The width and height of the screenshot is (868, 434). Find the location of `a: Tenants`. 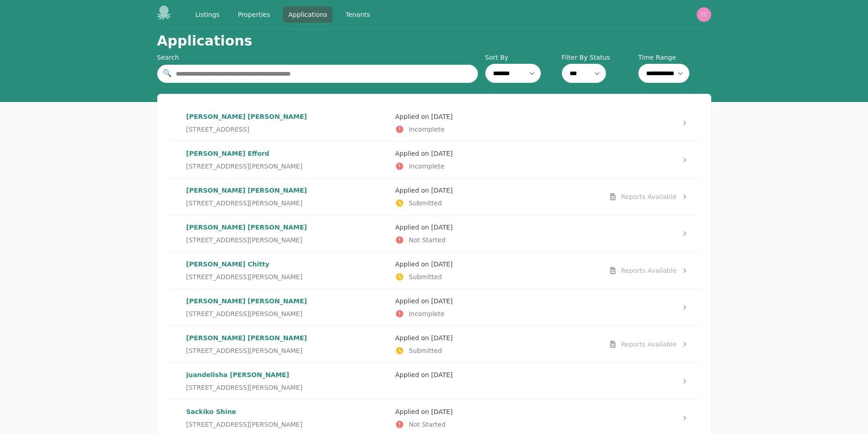

a: Tenants is located at coordinates (358, 14).